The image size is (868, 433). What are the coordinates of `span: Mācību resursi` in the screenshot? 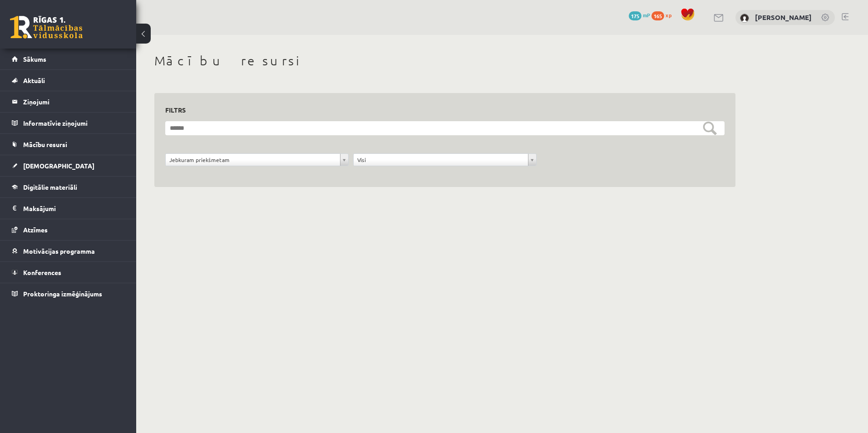 It's located at (45, 144).